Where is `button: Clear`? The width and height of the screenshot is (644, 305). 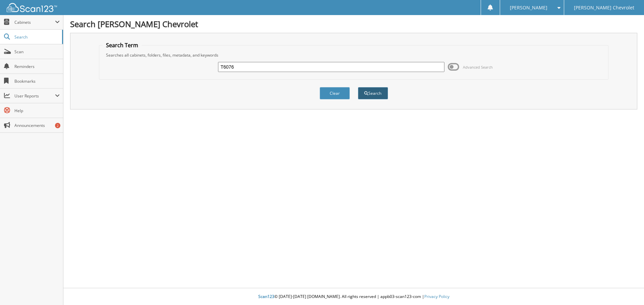
button: Clear is located at coordinates (335, 93).